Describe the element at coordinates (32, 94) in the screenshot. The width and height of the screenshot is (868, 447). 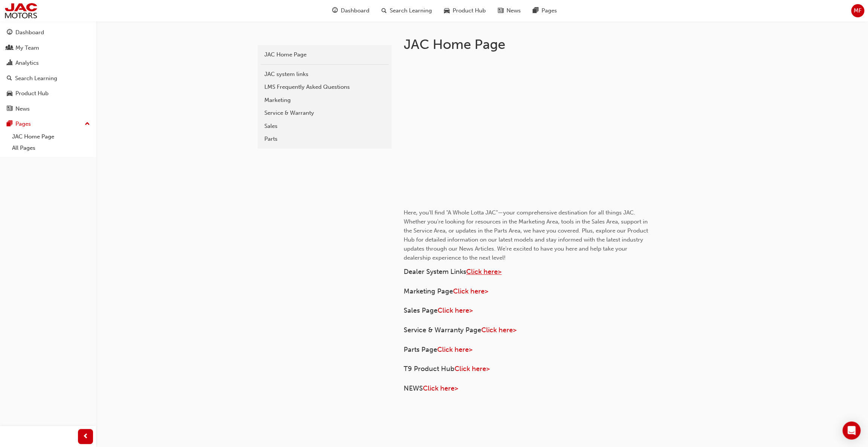
I see `div: Product Hub` at that location.